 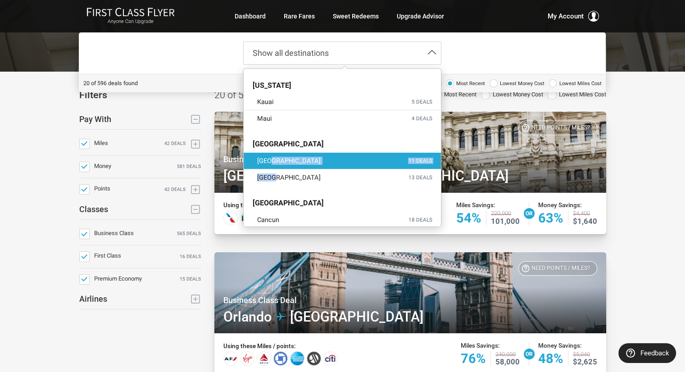 What do you see at coordinates (420, 161) in the screenshot?
I see `span: 11 deals` at bounding box center [420, 161].